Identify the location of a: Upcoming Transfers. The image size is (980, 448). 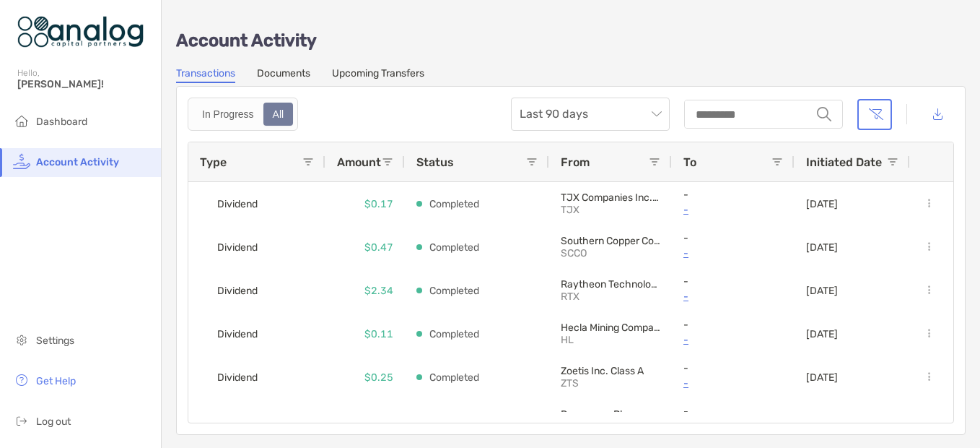
(379, 75).